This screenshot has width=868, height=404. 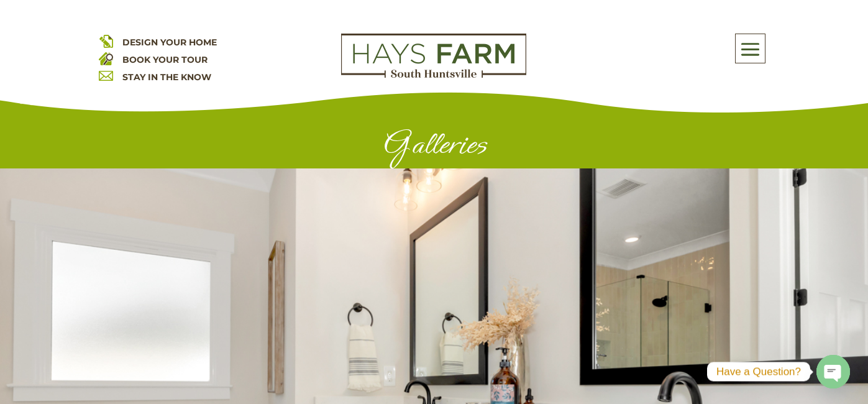 What do you see at coordinates (434, 55) in the screenshot?
I see `img: Logo` at bounding box center [434, 55].